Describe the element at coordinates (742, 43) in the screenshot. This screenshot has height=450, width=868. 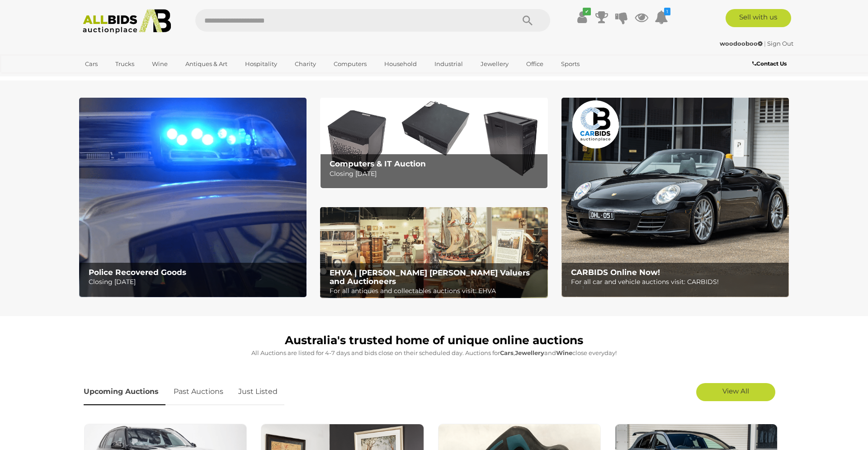
I see `a: woodooboo` at that location.